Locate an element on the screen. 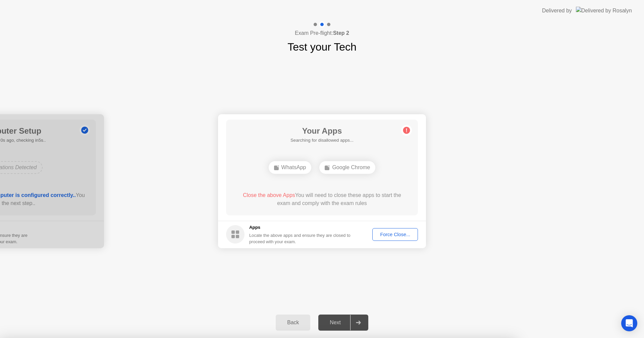 Image resolution: width=644 pixels, height=338 pixels. div: WhatsApp is located at coordinates (290, 168).